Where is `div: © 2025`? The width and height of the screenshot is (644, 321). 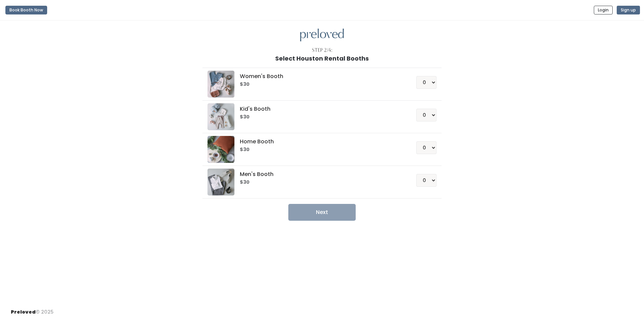 div: © 2025 is located at coordinates (32, 309).